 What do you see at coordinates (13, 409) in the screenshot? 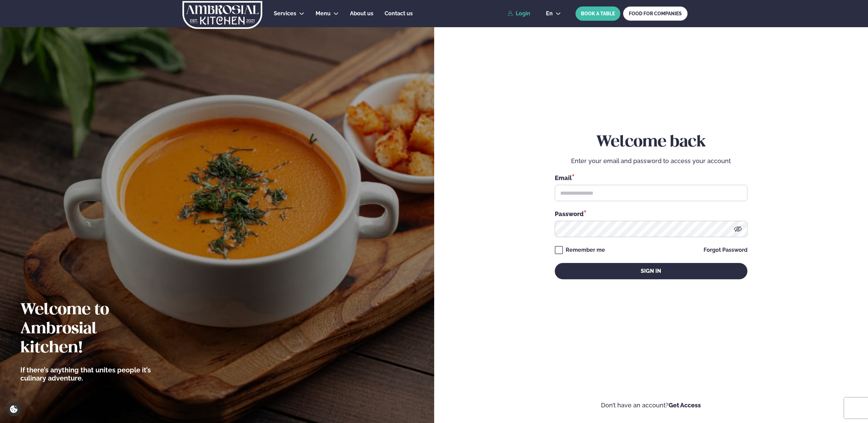
I see `a: Cookie settings` at bounding box center [13, 409].